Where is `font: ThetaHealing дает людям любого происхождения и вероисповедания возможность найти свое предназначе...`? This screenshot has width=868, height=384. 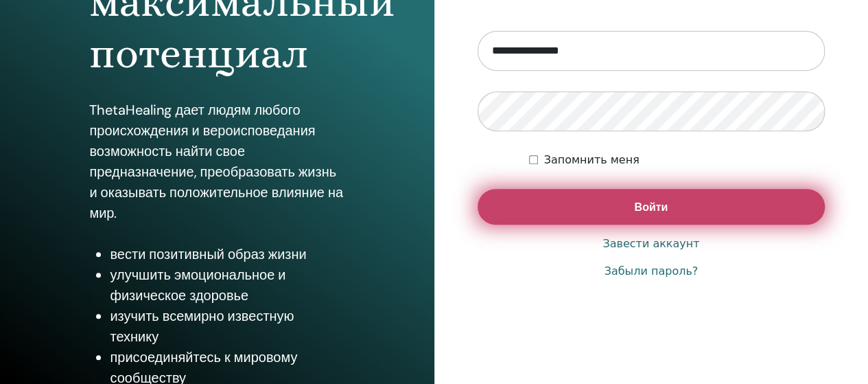 font: ThetaHealing дает людям любого происхождения и вероисповедания возможность найти свое предназначе... is located at coordinates (216, 161).